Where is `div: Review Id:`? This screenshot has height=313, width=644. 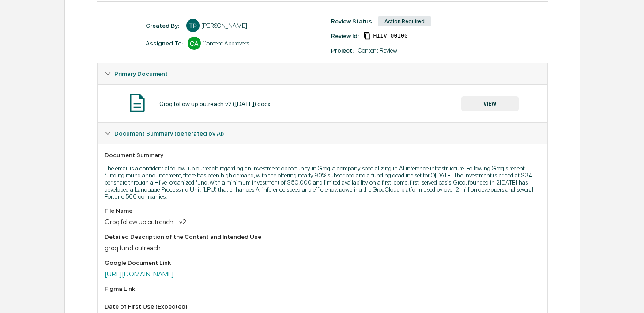
div: Review Id: is located at coordinates (345, 36).